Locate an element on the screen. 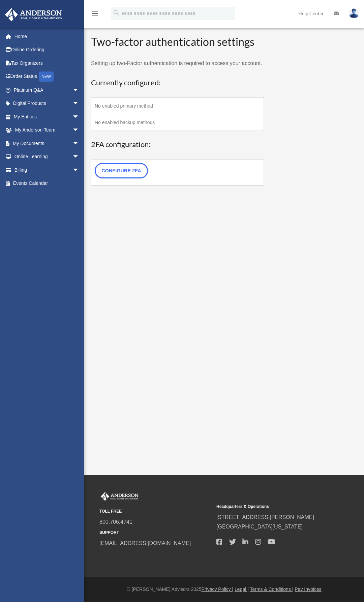 The image size is (364, 602). a: Billingarrow_drop_down is located at coordinates (47, 170).